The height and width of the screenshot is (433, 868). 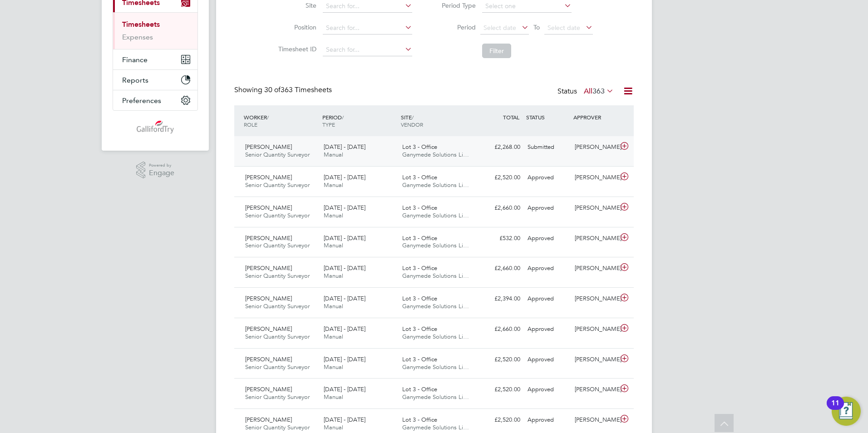 I want to click on div: Timesheets, so click(x=155, y=30).